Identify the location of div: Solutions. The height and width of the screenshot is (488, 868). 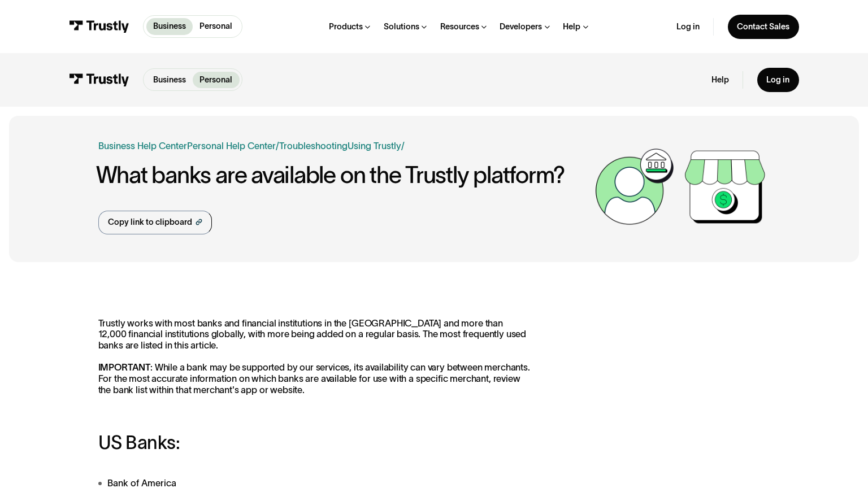
(401, 27).